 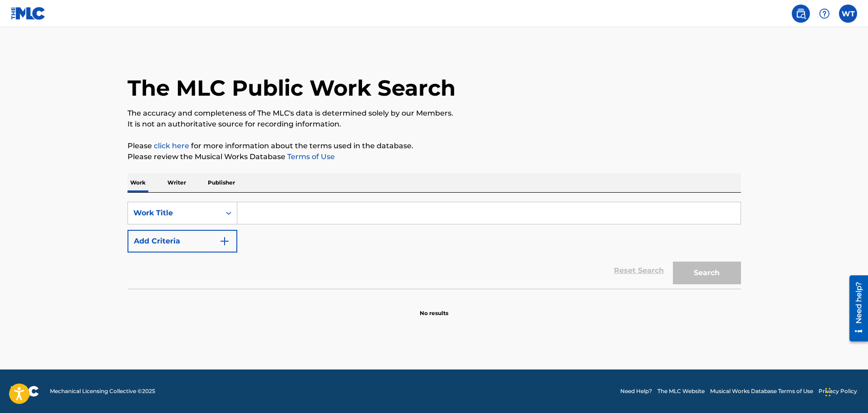 I want to click on p: Publisher, so click(x=221, y=183).